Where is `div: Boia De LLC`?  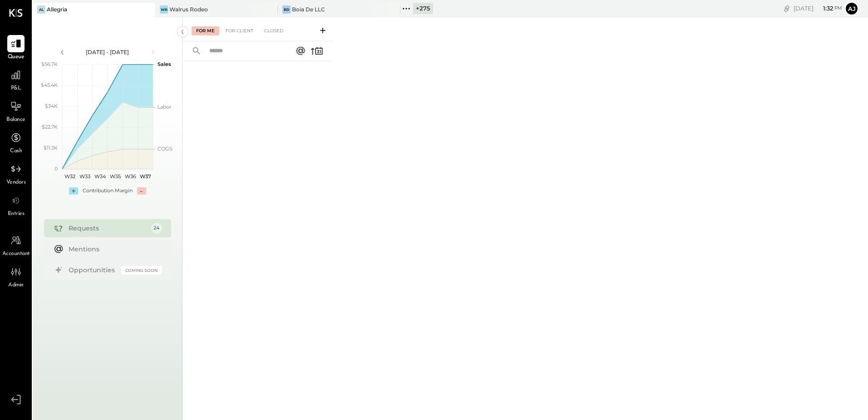 div: Boia De LLC is located at coordinates (308, 9).